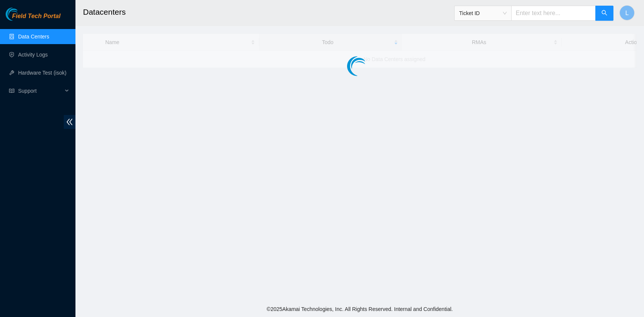 Image resolution: width=644 pixels, height=317 pixels. I want to click on span: L, so click(627, 13).